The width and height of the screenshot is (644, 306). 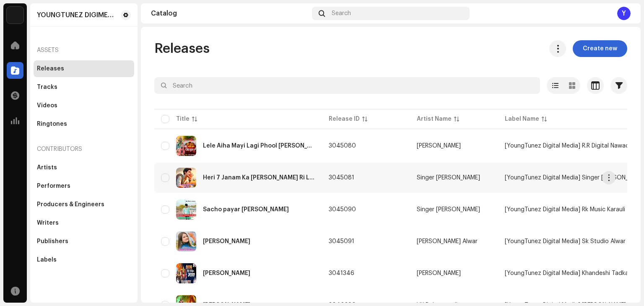 I want to click on span: 3045081, so click(x=341, y=177).